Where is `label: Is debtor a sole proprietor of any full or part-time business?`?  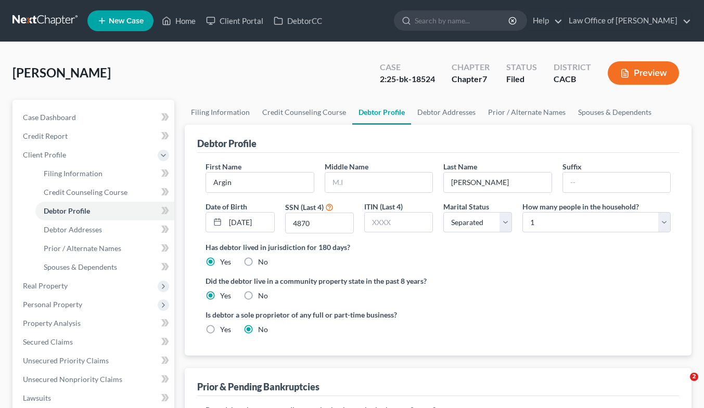
label: Is debtor a sole proprietor of any full or part-time business? is located at coordinates (319, 315).